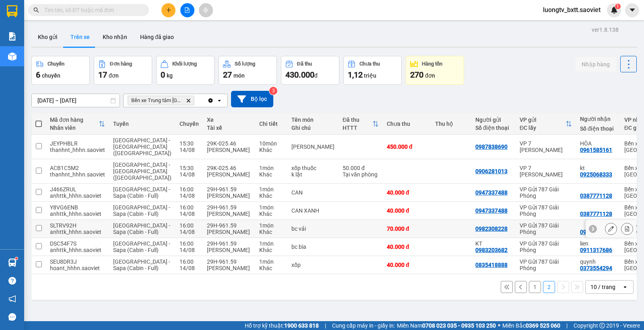  I want to click on span: Miền Nam, so click(446, 326).